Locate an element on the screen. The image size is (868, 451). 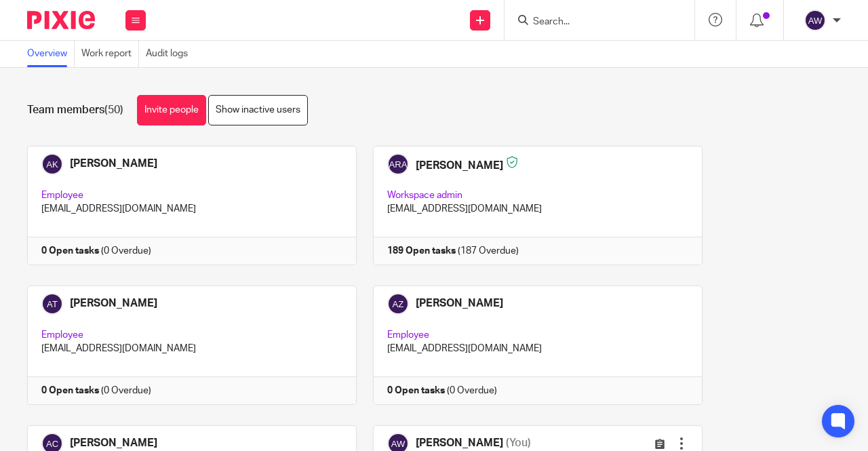
h1: Team members is located at coordinates (75, 110).